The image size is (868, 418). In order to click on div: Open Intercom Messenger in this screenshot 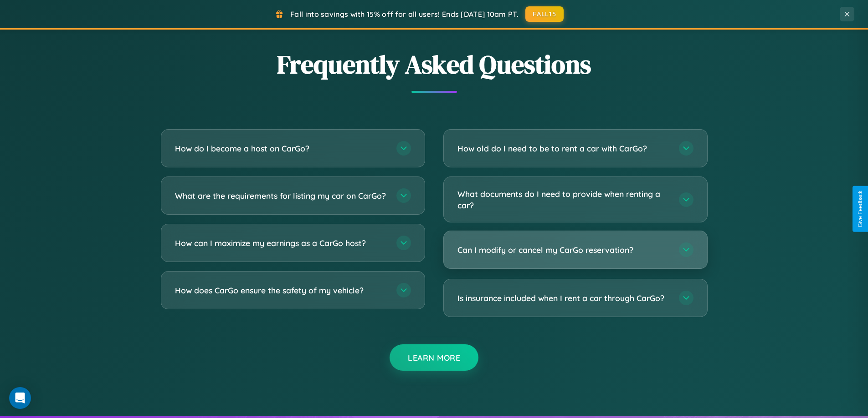, I will do `click(20, 398)`.